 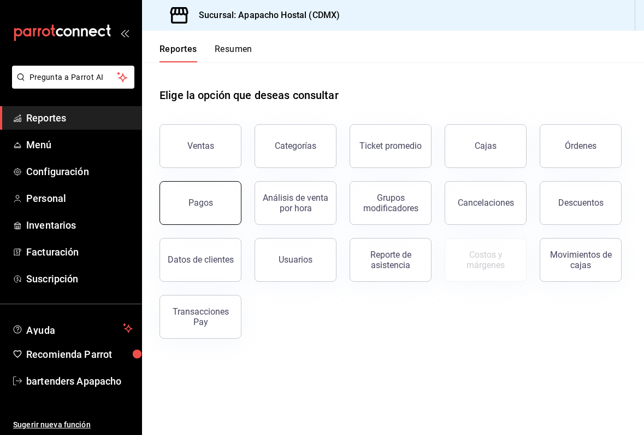 What do you see at coordinates (73, 77) in the screenshot?
I see `span: Pregunta a Parrot AI` at bounding box center [73, 77].